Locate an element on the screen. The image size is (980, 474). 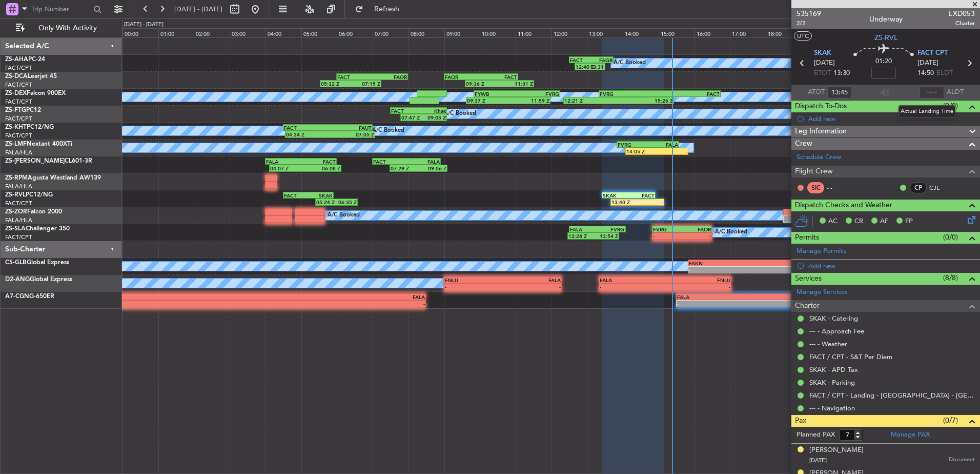
div: 02:00 is located at coordinates (212, 32).